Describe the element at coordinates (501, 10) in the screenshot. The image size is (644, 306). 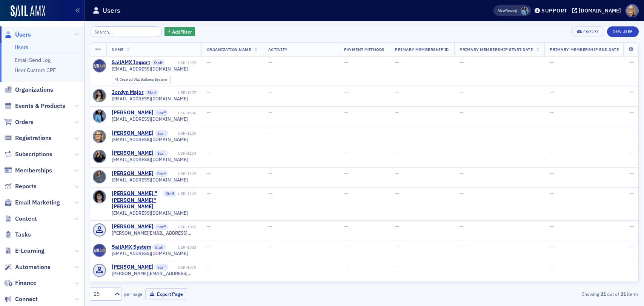
I see `div: Also` at that location.